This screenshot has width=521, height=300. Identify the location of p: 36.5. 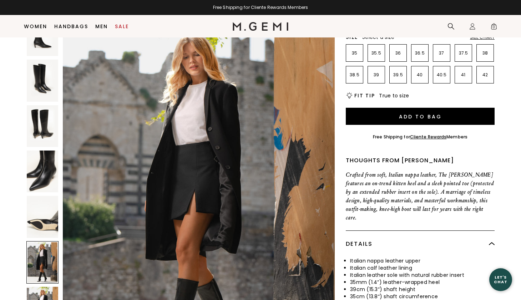
(419, 53).